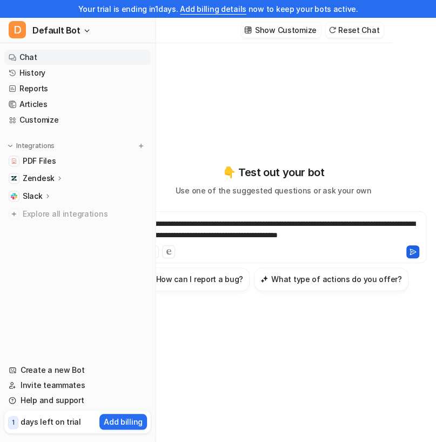 The height and width of the screenshot is (442, 436). I want to click on img: Slack, so click(14, 196).